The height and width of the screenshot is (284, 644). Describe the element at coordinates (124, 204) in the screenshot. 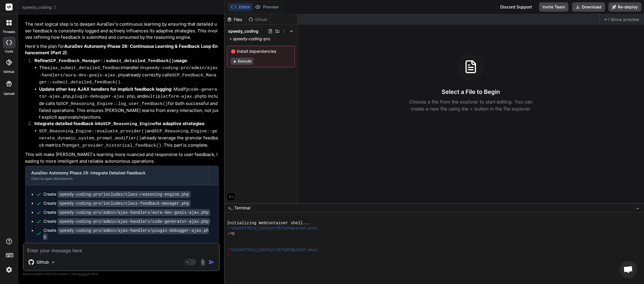

I see `code: speedy-coding-pro/includes/class-feedback-manager.php` at that location.